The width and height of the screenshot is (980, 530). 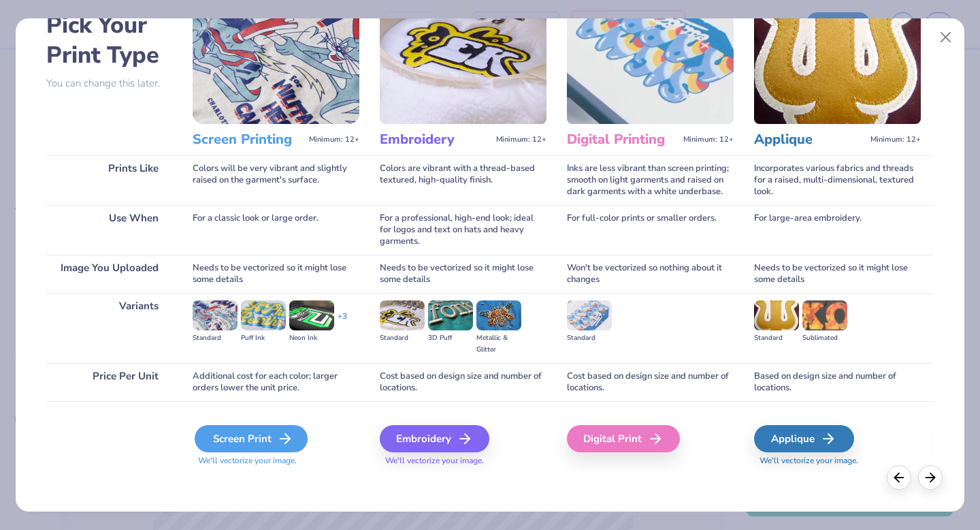 What do you see at coordinates (804, 438) in the screenshot?
I see `div: Applique` at bounding box center [804, 438].